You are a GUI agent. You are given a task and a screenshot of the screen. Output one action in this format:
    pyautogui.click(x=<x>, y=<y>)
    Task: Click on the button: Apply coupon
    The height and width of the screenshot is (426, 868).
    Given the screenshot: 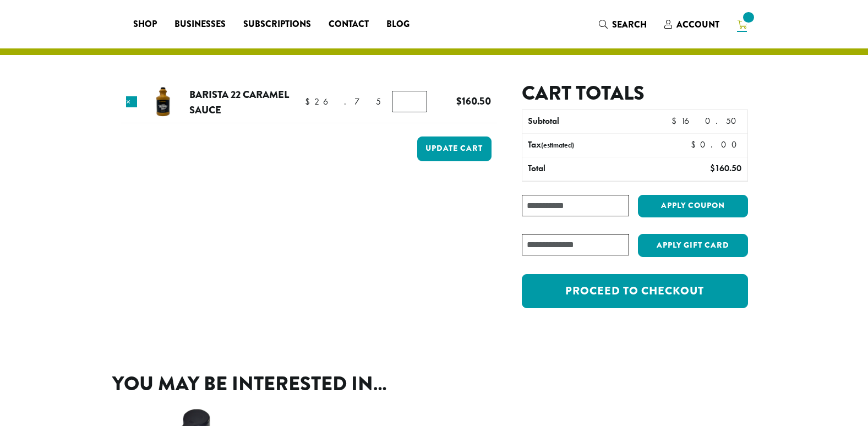 What is the action you would take?
    pyautogui.click(x=693, y=206)
    